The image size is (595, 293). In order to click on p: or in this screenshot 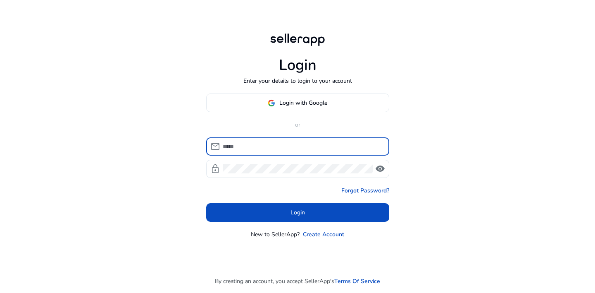, I will do `click(297, 124)`.